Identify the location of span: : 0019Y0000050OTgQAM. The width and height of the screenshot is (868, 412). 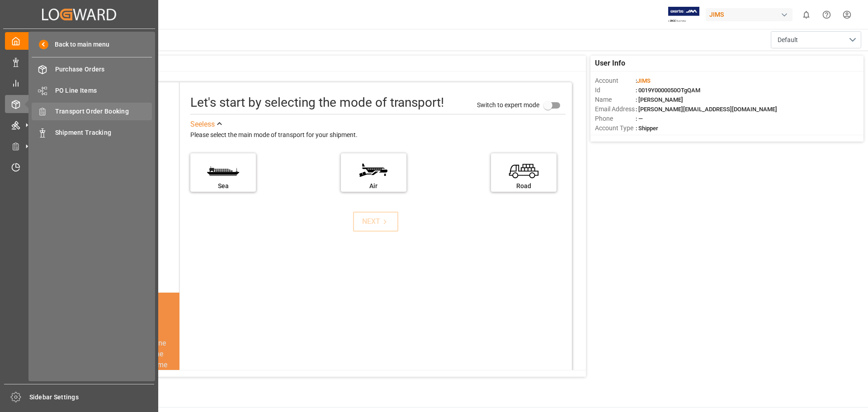
(668, 90).